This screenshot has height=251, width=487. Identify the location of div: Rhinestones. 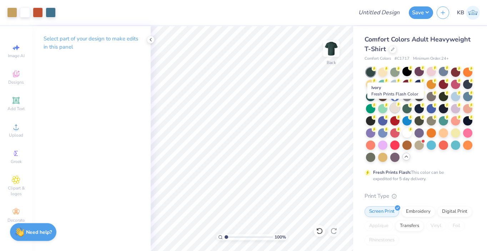
(381, 240).